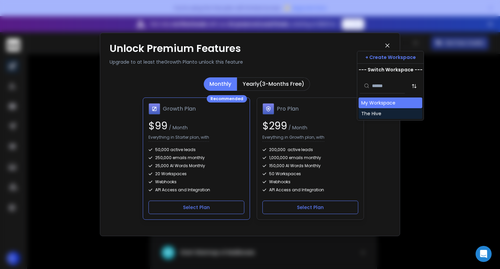 The width and height of the screenshot is (500, 269). I want to click on img: Growth Plan icon, so click(154, 109).